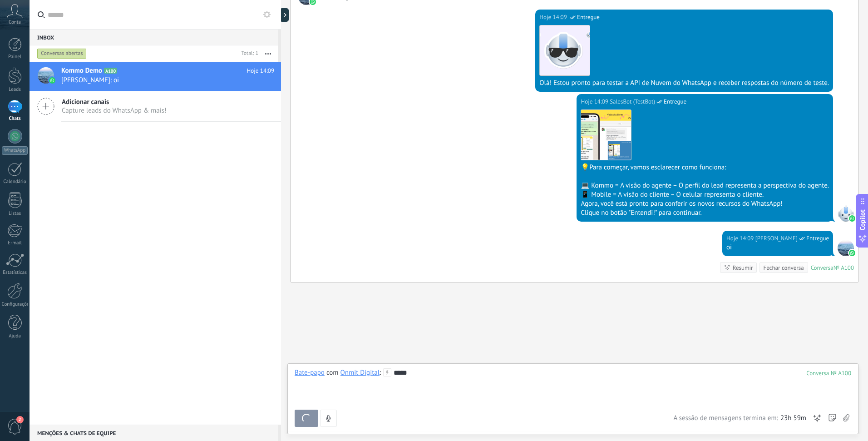 Image resolution: width=868 pixels, height=441 pixels. What do you see at coordinates (15, 57) in the screenshot?
I see `div: Painel` at bounding box center [15, 57].